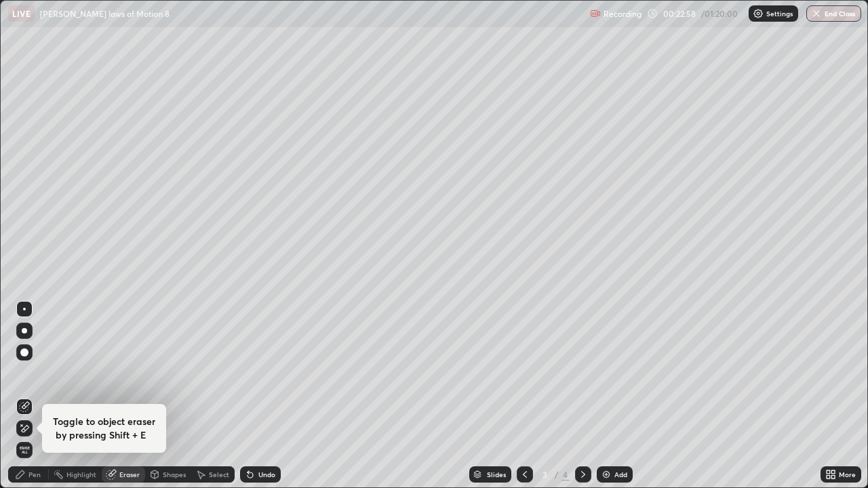 This screenshot has width=868, height=488. I want to click on img: class-settings-icons, so click(757, 14).